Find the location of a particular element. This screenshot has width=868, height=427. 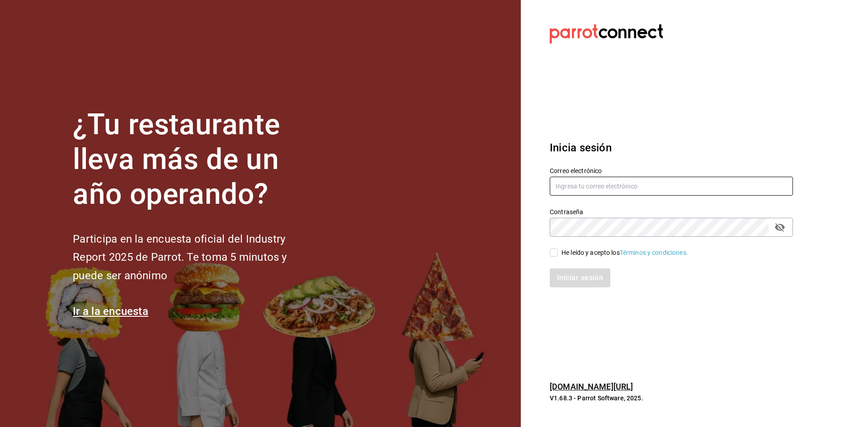

h3: Inicia sesión is located at coordinates (671, 148).